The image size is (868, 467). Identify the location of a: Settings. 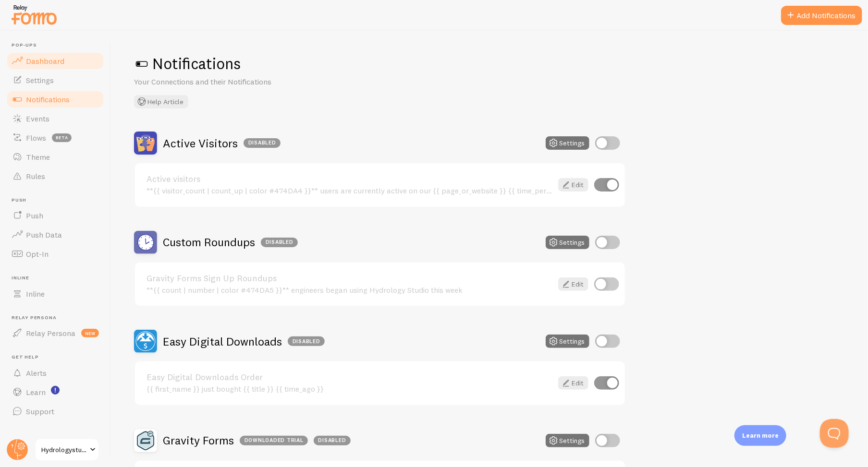
(55, 80).